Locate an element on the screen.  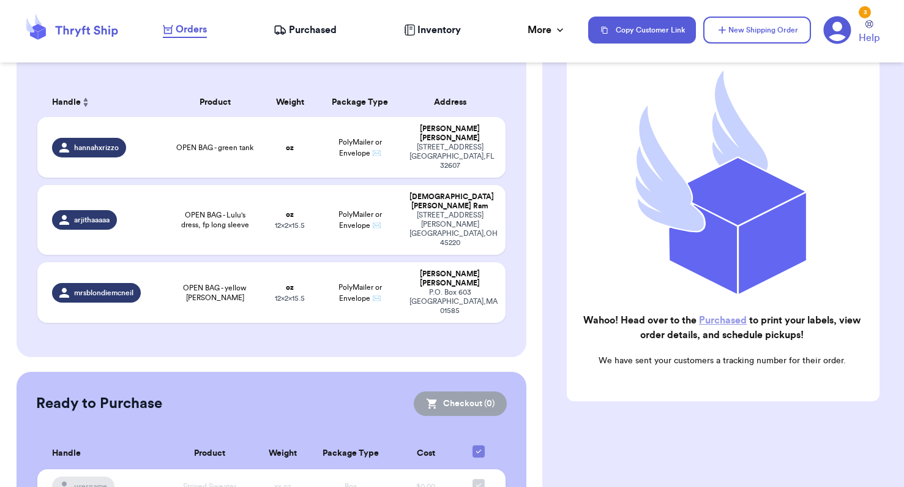
a: Inventory is located at coordinates (432, 30).